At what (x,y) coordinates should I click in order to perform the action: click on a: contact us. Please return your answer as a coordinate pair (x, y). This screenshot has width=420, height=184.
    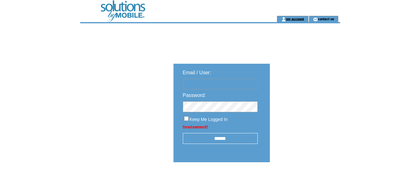
    Looking at the image, I should click on (326, 19).